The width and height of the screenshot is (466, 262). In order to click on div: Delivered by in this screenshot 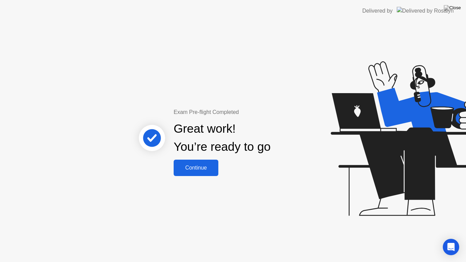, I will do `click(377, 11)`.